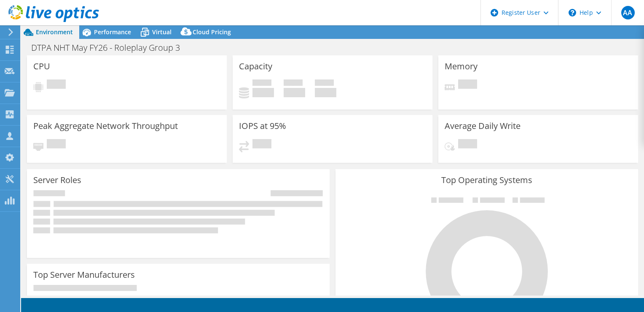 Image resolution: width=644 pixels, height=312 pixels. I want to click on span: AA, so click(628, 12).